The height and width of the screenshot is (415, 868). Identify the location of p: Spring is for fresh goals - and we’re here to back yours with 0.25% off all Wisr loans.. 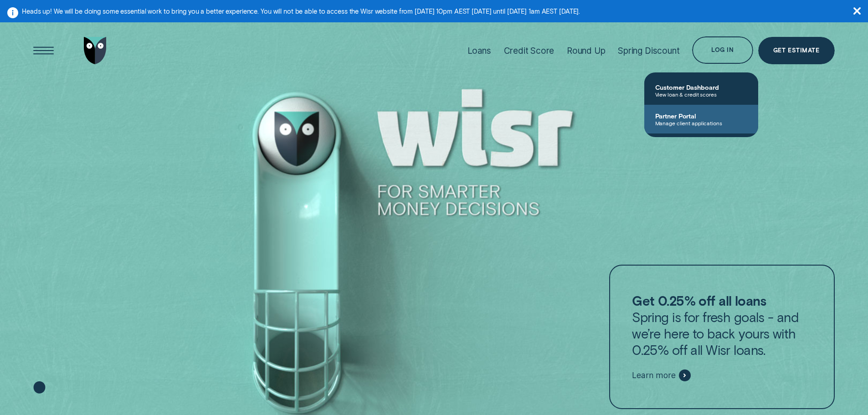
(722, 325).